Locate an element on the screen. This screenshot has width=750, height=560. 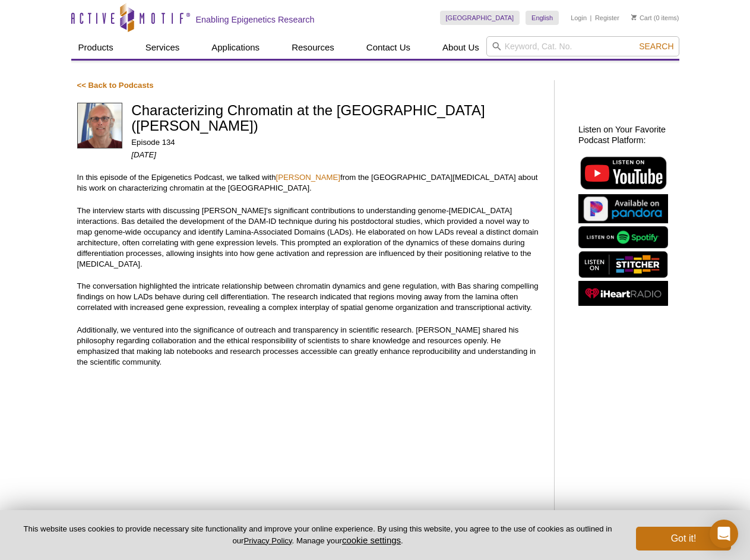
img: Your Cart is located at coordinates (634, 17).